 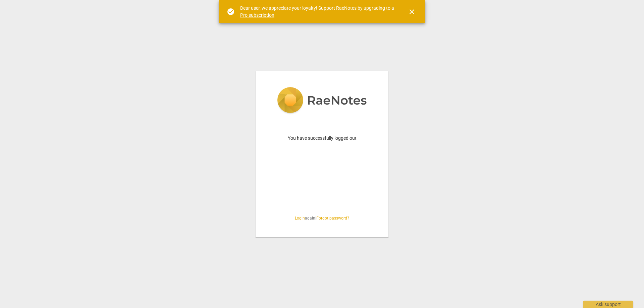 I want to click on a: Forgot password?, so click(x=333, y=218).